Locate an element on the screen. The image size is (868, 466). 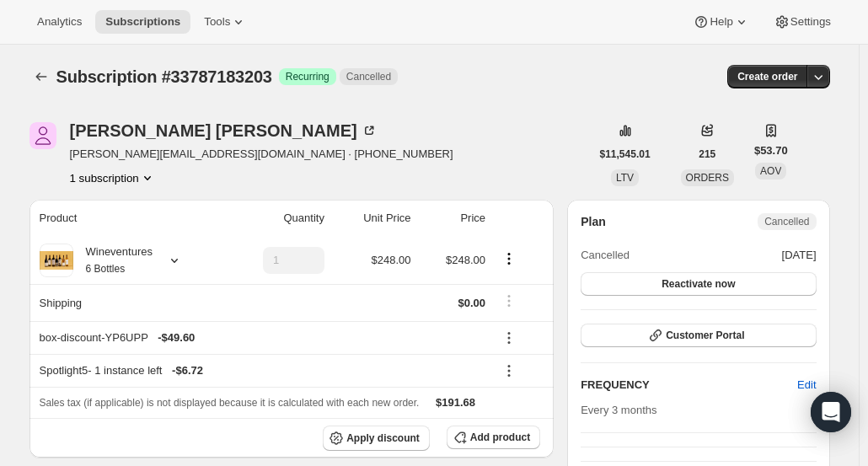
button: $11,545.01 is located at coordinates (626, 154).